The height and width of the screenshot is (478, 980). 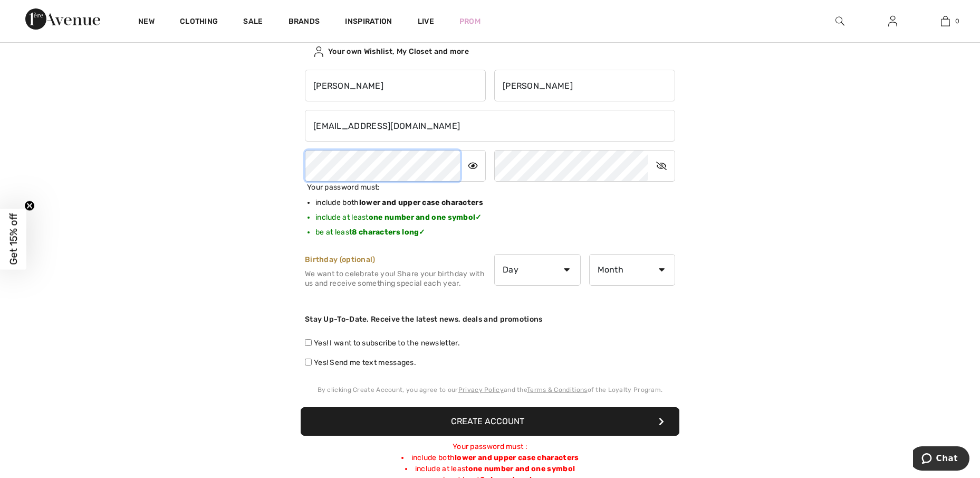 I want to click on input: Yes! I want to subscribe to the newsletter., so click(x=308, y=342).